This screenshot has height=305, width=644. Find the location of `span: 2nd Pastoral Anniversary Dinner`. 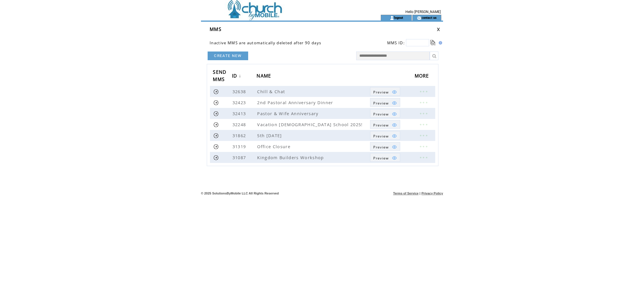

span: 2nd Pastoral Anniversary Dinner is located at coordinates (296, 103).